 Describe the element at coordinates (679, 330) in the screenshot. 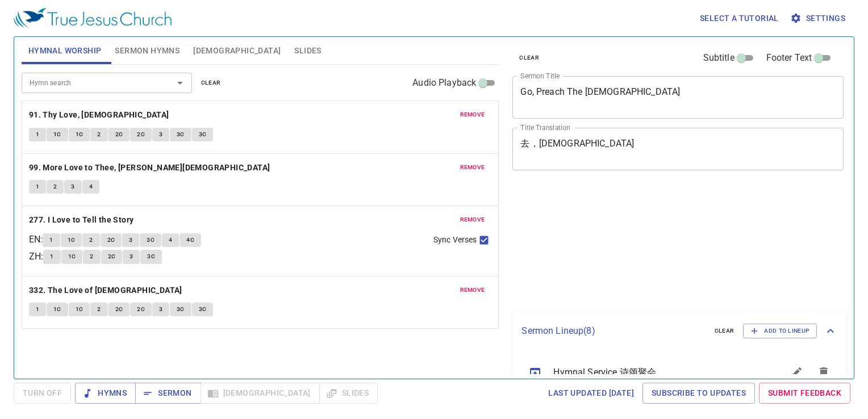

I see `div: Sermon Lineup(8)clearAdd to Lineup` at that location.